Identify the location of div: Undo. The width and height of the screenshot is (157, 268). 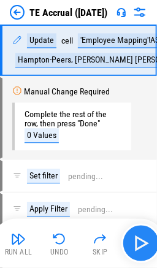
(60, 252).